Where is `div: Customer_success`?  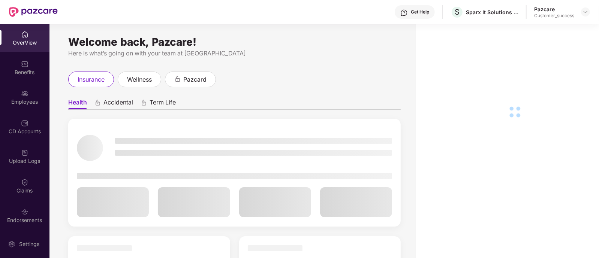 div: Customer_success is located at coordinates (554, 16).